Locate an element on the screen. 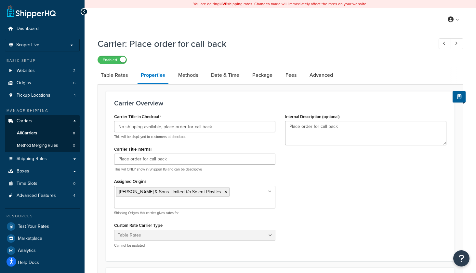  a: Method Merging Rules0 is located at coordinates (42, 145).